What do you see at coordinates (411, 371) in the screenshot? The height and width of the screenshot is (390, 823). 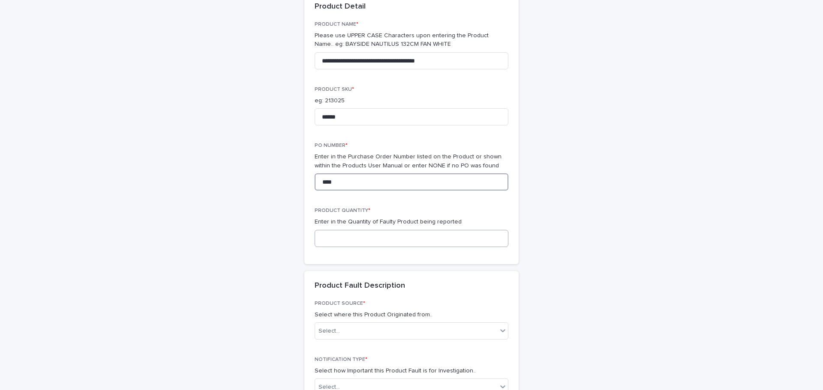 I see `p: Select how Important this Product Fault is for Investigation..` at bounding box center [411, 371].